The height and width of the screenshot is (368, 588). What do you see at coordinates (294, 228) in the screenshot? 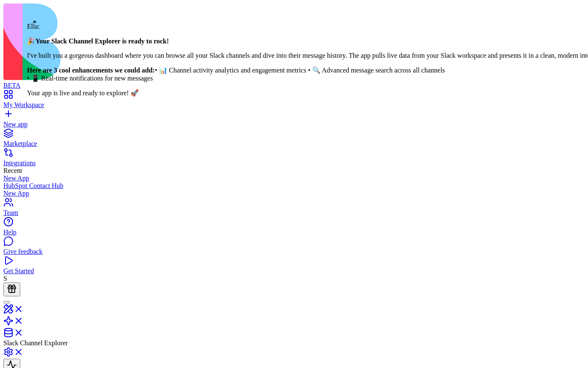
I see `a: Help` at bounding box center [294, 228].